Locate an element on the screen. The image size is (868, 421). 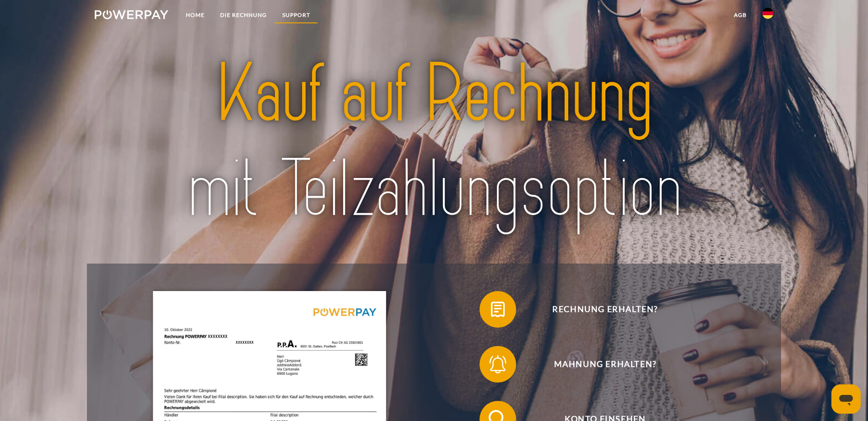
button: Mahnung erhalten? is located at coordinates (599, 365).